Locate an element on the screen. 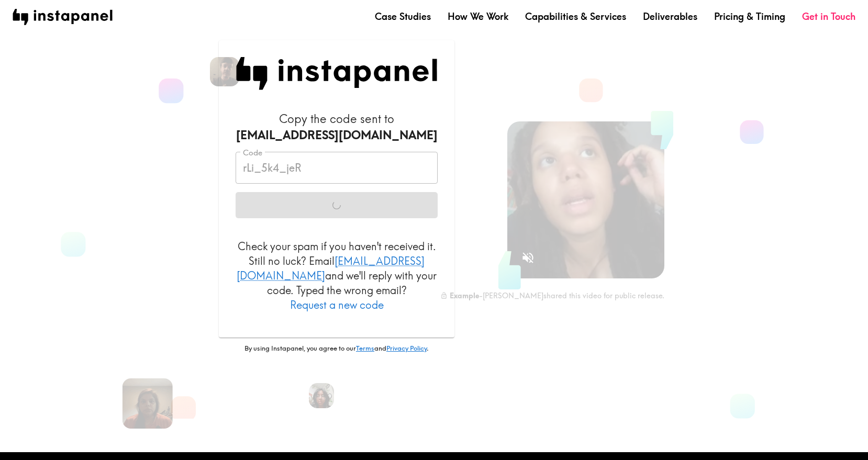  button: Sound is off is located at coordinates (528, 258).